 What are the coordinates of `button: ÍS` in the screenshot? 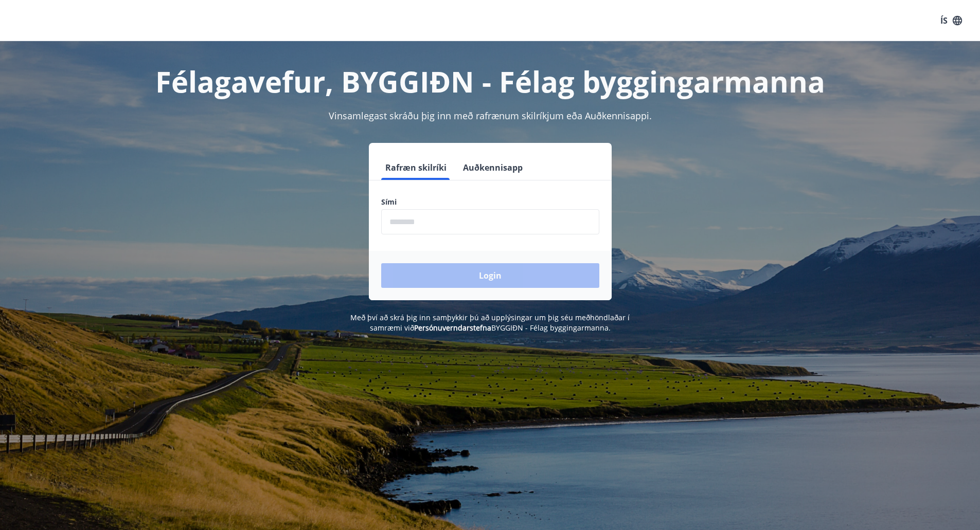 It's located at (951, 20).